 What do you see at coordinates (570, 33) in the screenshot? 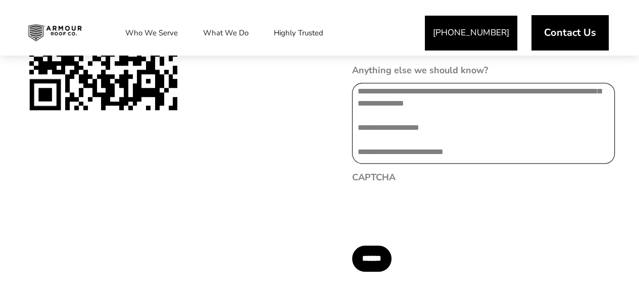
I see `a: Contact Us` at bounding box center [570, 33].